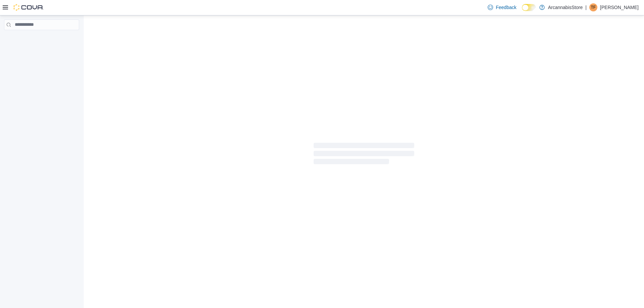  What do you see at coordinates (42, 39) in the screenshot?
I see `nav: Complex example` at bounding box center [42, 39].